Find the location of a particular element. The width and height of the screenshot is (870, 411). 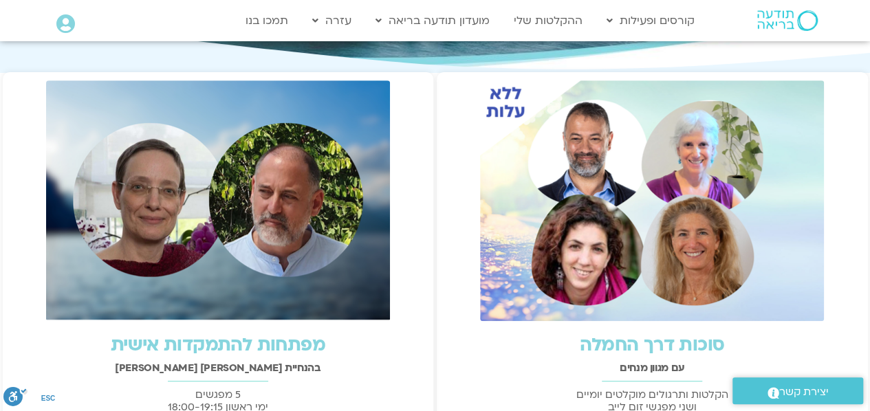

span: יצירת קשר is located at coordinates (804, 392).